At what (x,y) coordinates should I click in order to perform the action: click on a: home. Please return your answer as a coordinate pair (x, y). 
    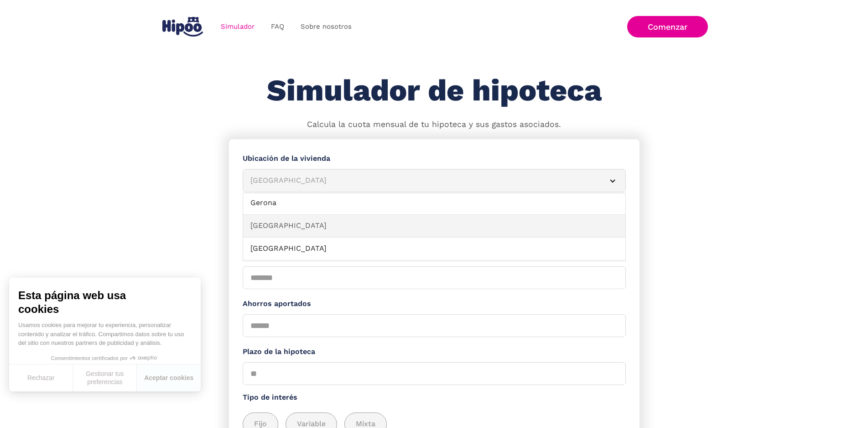
    Looking at the image, I should click on (183, 26).